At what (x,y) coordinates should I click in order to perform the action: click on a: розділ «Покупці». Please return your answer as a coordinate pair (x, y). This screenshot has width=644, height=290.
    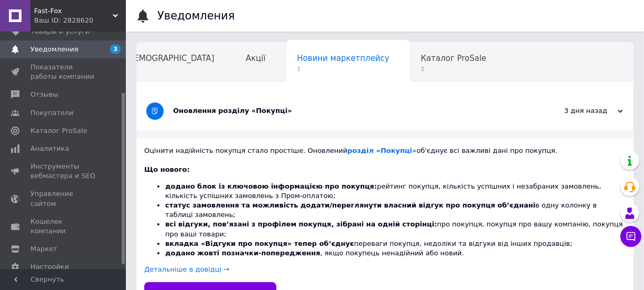
    Looking at the image, I should click on (382, 150).